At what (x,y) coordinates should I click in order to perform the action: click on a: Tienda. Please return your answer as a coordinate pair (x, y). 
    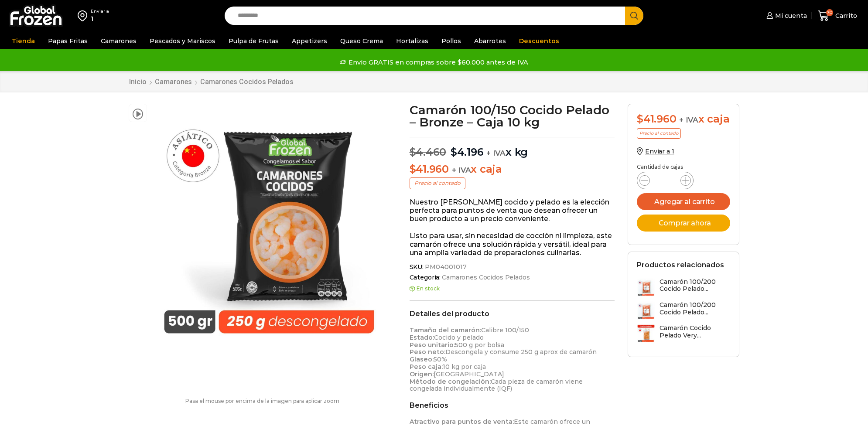
    Looking at the image, I should click on (23, 41).